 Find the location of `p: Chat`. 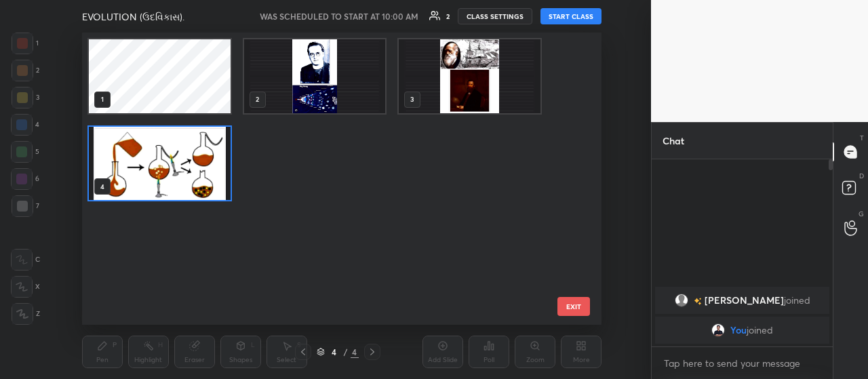

p: Chat is located at coordinates (673, 141).